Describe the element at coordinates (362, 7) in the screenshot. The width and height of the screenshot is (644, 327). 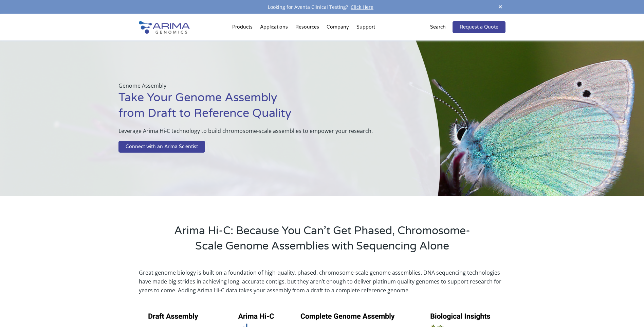
I see `a: Click Here` at that location.